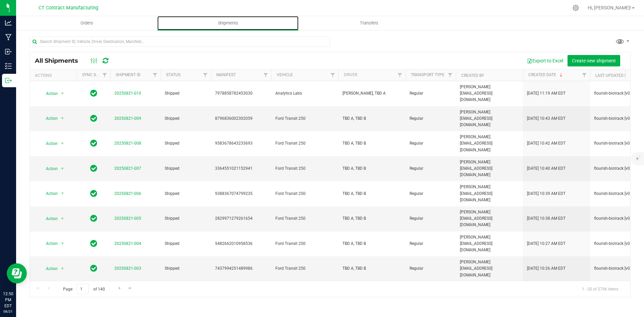 This screenshot has width=644, height=317. Describe the element at coordinates (128, 268) in the screenshot. I see `a: 20250821-003` at that location.